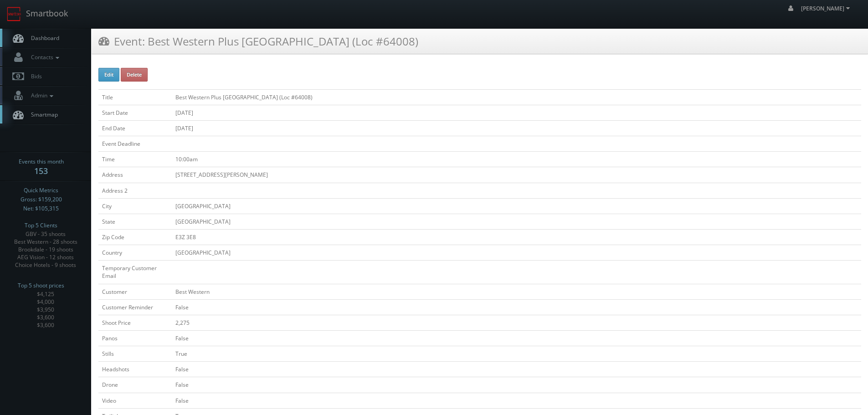 Image resolution: width=868 pixels, height=415 pixels. I want to click on td: Headshots, so click(135, 369).